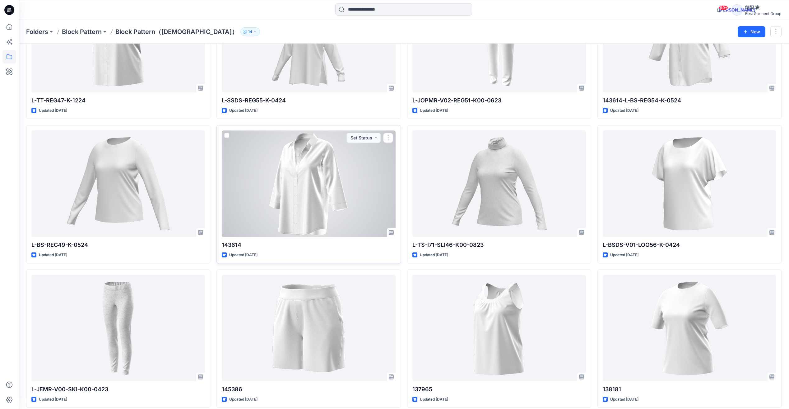 The width and height of the screenshot is (789, 409). Describe the element at coordinates (309, 389) in the screenshot. I see `p: 145386` at that location.